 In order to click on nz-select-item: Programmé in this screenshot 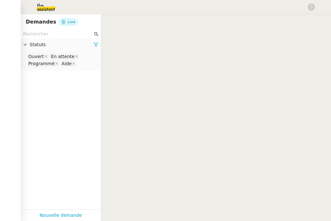, I will do `click(43, 64)`.